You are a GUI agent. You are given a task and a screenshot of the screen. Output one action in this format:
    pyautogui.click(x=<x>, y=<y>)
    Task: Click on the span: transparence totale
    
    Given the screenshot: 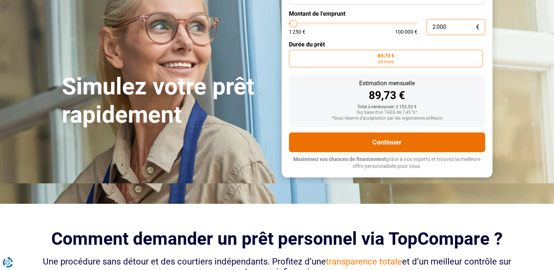 What is the action you would take?
    pyautogui.click(x=364, y=262)
    